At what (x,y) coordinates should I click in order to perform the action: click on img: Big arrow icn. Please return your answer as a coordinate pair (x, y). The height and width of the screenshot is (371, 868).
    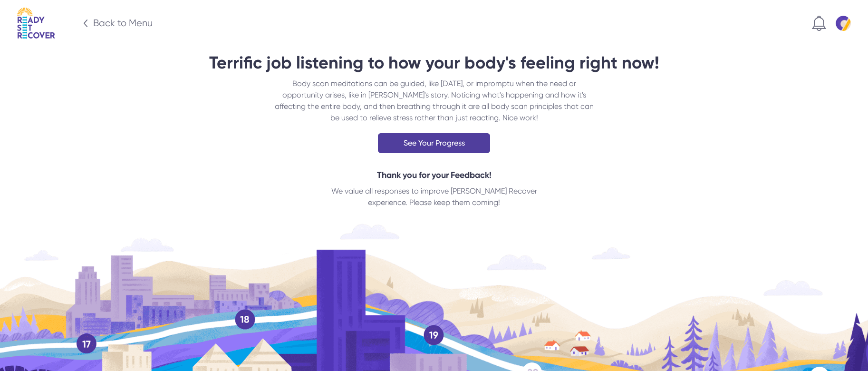
    Looking at the image, I should click on (85, 23).